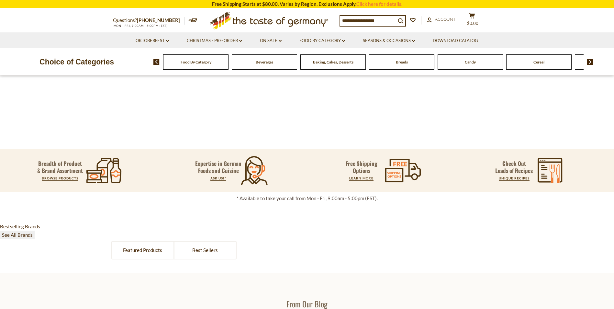 The image size is (614, 309). I want to click on a: Account, so click(441, 19).